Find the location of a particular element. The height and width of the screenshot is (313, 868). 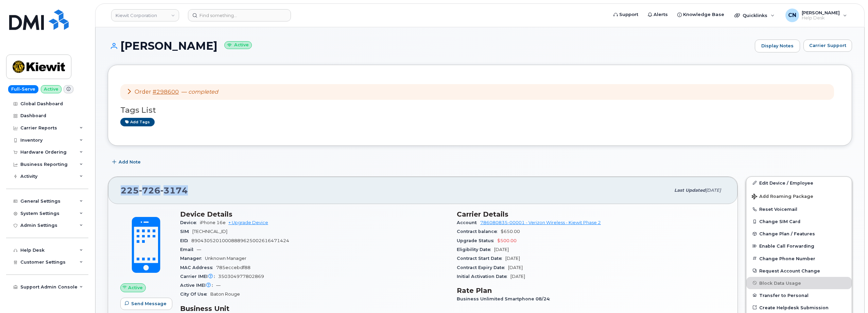

span: Carrier IMEI is located at coordinates (199, 276).